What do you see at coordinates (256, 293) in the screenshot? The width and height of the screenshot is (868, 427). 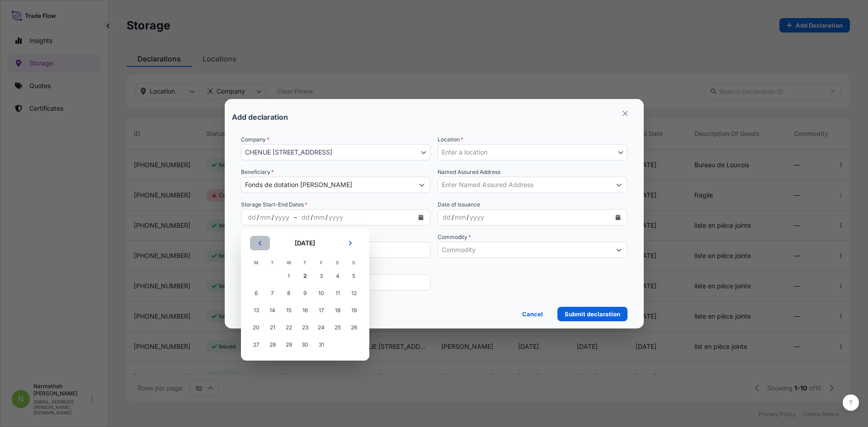 I see `div: Monday 6 October 2025` at bounding box center [256, 293].